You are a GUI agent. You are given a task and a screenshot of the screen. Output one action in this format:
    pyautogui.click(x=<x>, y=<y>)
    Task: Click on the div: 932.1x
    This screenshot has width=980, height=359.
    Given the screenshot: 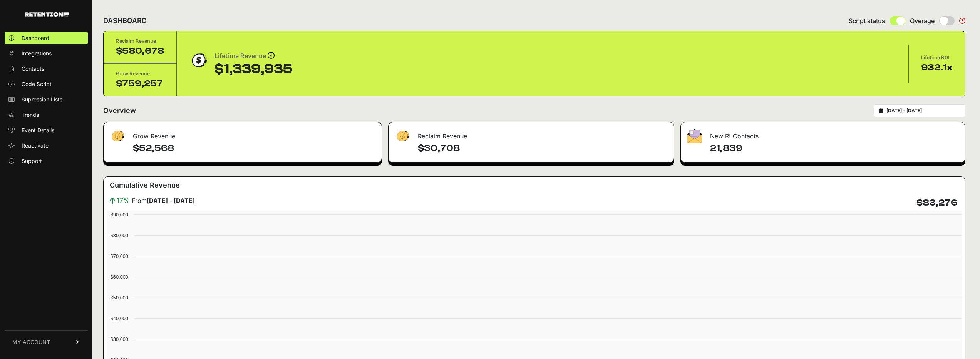 What is the action you would take?
    pyautogui.click(x=936, y=67)
    